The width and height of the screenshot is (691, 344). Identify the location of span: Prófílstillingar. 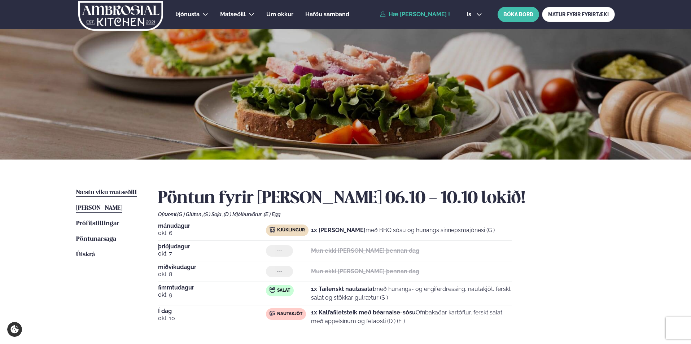
(97, 223).